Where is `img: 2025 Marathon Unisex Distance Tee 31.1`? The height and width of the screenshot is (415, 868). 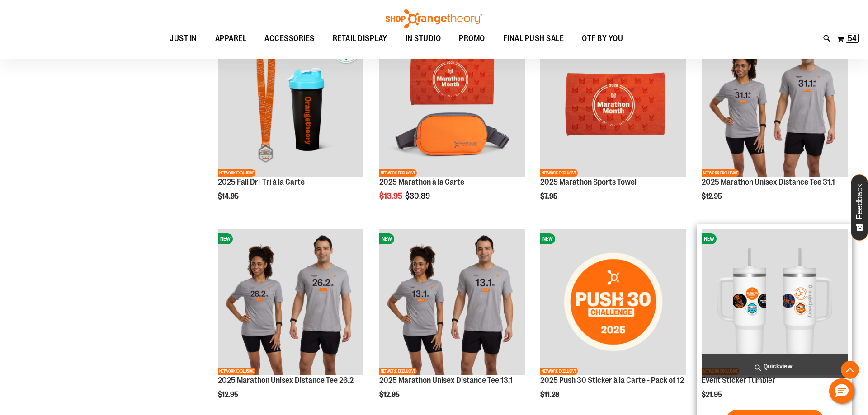
img: 2025 Marathon Unisex Distance Tee 31.1 is located at coordinates (775, 103).